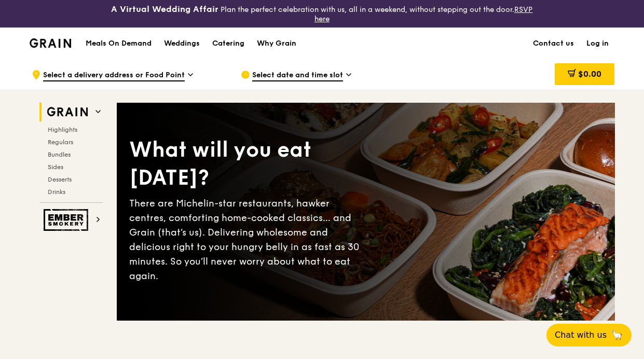 Image resolution: width=644 pixels, height=359 pixels. What do you see at coordinates (59, 155) in the screenshot?
I see `span: Bundles` at bounding box center [59, 155].